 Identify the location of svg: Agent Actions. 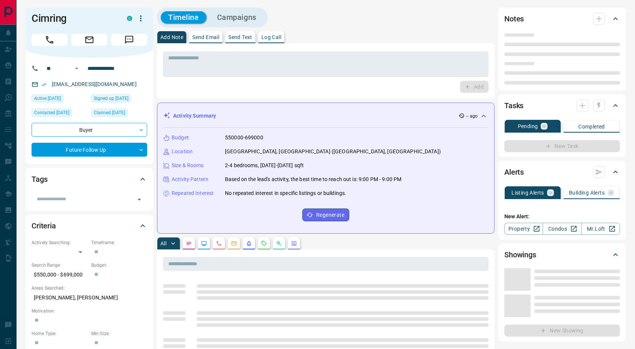
(294, 243).